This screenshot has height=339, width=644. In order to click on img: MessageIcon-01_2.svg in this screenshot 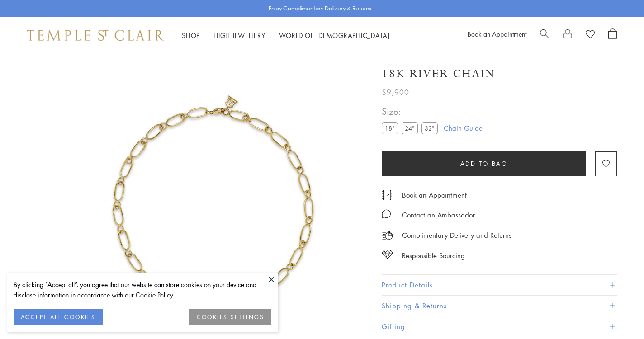, I will do `click(386, 214)`.